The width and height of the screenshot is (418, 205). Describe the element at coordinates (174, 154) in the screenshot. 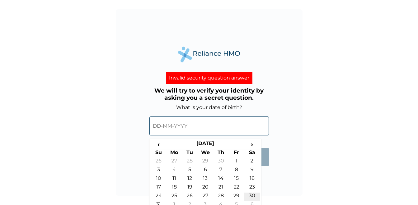

I see `th: Mo` at that location.